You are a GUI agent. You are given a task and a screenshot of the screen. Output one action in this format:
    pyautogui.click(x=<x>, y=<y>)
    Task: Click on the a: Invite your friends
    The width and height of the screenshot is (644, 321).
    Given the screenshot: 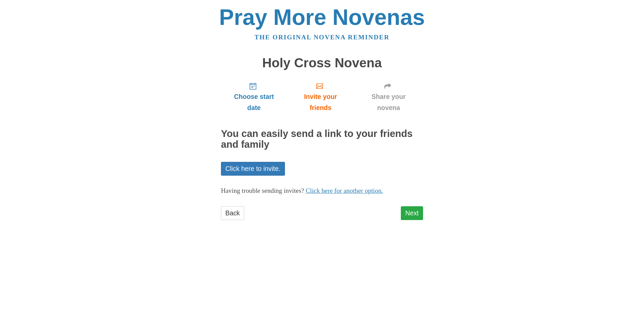 What is the action you would take?
    pyautogui.click(x=320, y=97)
    